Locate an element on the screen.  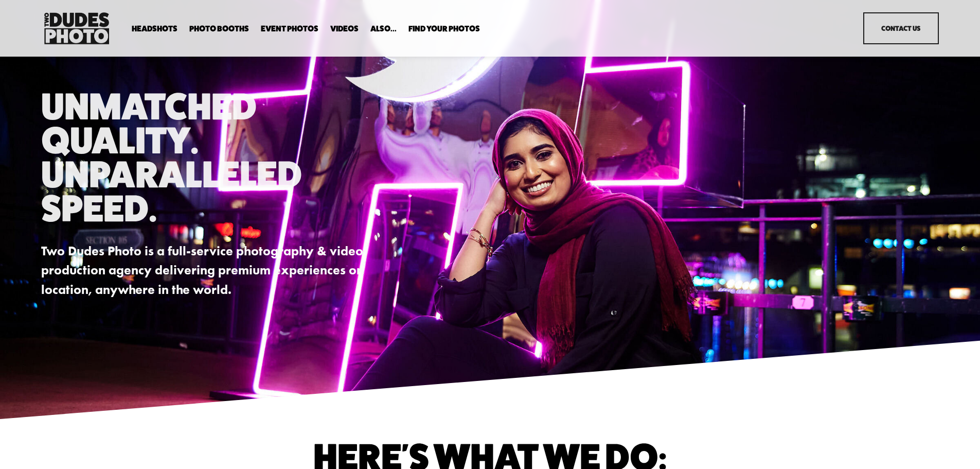
a: Contact Us is located at coordinates (901, 28).